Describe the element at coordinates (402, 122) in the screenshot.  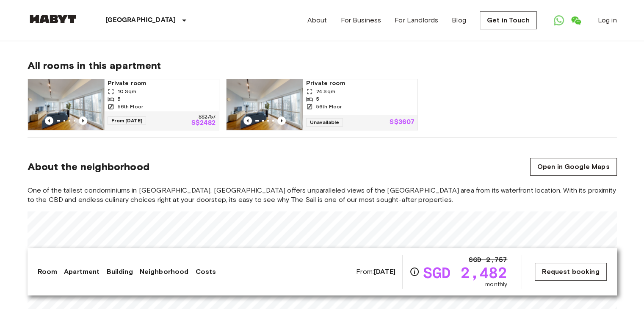
I see `p: S$3607` at that location.